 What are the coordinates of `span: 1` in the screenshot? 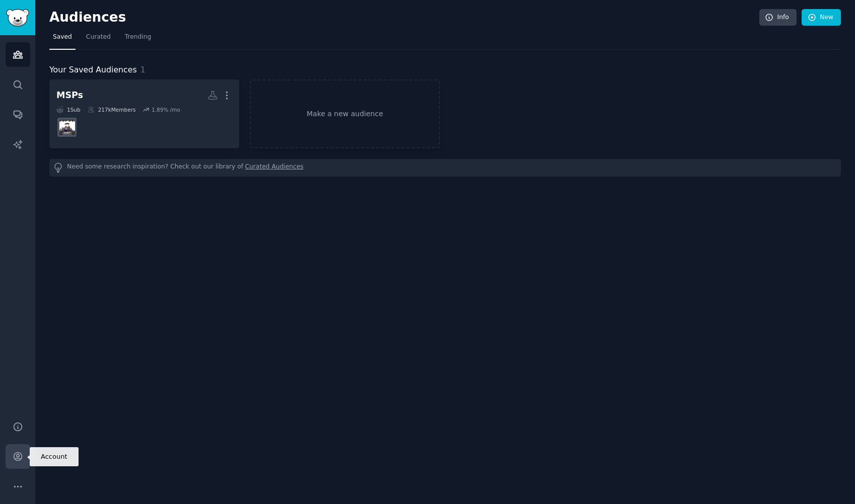 It's located at (143, 70).